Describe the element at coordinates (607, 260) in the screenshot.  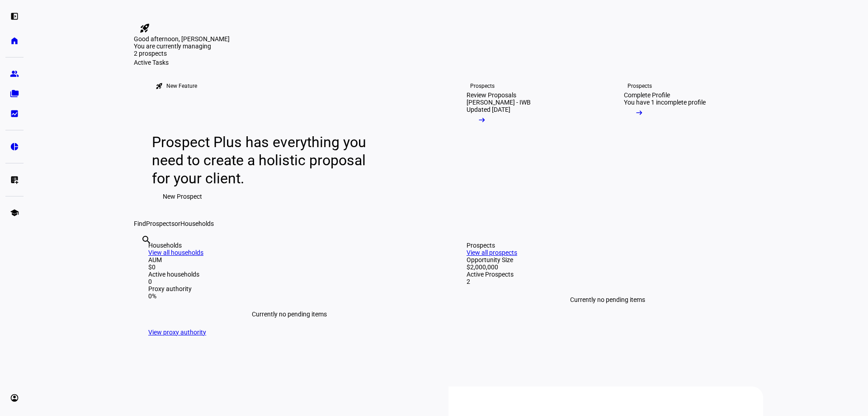
I see `div: Opportunity Size` at that location.